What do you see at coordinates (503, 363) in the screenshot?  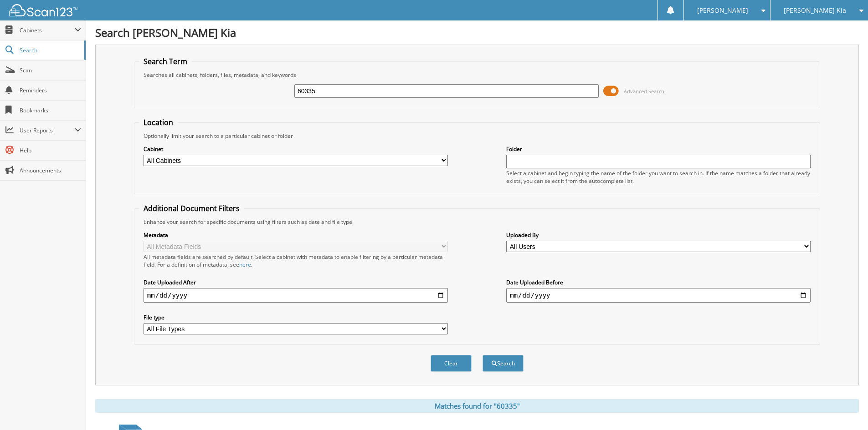 I see `button: Search` at bounding box center [503, 363].